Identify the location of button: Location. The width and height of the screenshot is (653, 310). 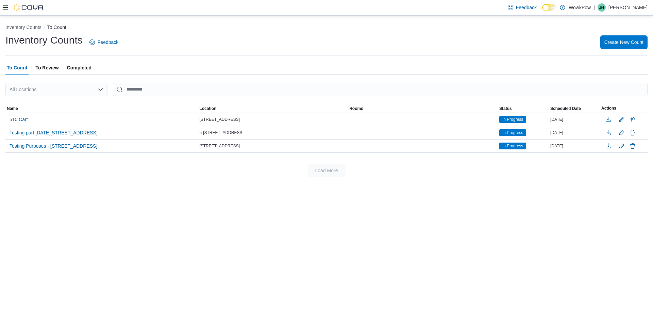
(273, 108).